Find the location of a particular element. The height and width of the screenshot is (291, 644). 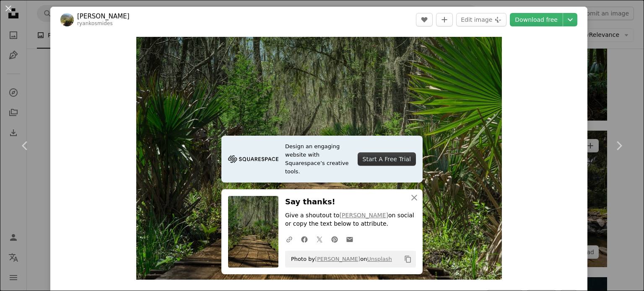

button: Copy to clipboard is located at coordinates (408, 259).